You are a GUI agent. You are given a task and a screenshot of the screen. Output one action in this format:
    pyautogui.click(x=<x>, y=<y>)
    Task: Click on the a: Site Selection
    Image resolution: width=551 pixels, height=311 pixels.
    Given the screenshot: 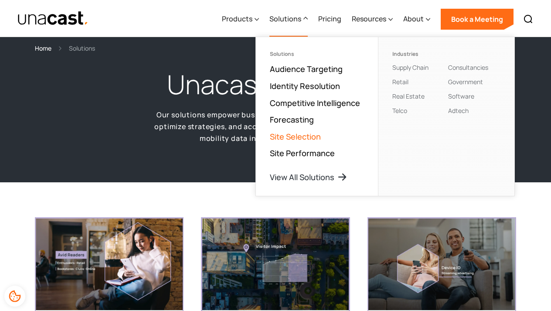 What is the action you would take?
    pyautogui.click(x=295, y=136)
    